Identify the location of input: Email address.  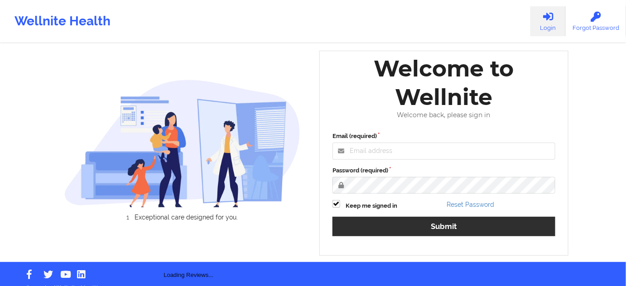
(444, 151).